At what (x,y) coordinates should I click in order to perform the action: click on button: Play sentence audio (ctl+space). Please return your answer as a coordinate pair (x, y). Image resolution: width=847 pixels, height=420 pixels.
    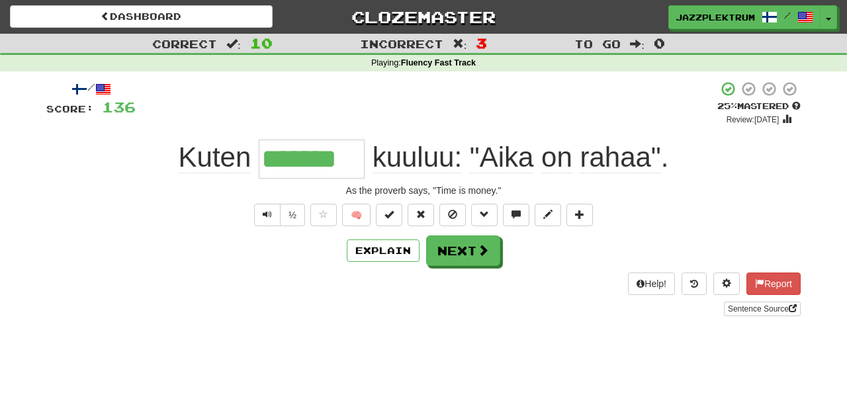
    Looking at the image, I should click on (267, 215).